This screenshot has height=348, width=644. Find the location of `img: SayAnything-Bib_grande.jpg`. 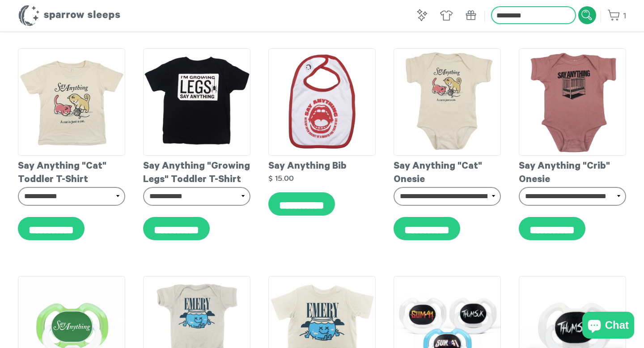

img: SayAnything-Bib_grande.jpg is located at coordinates (322, 102).